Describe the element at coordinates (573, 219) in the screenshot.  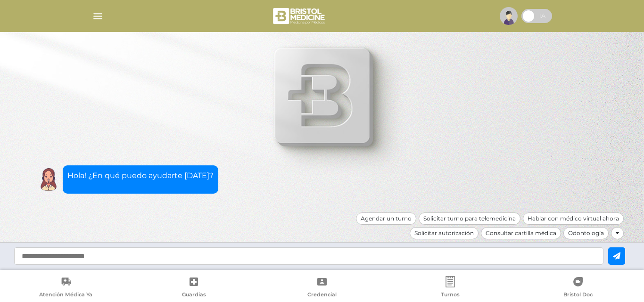
I see `div: Hablar con médico virtual ahora` at that location.